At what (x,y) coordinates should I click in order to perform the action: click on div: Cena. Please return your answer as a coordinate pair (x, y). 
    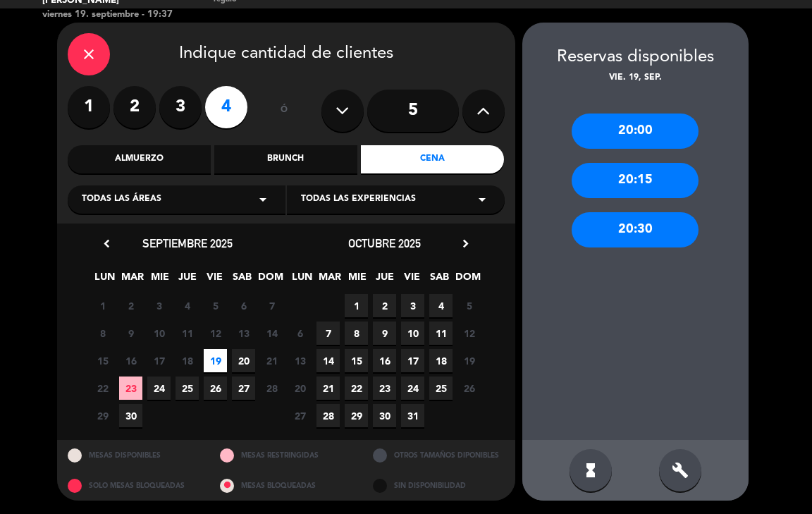
    Looking at the image, I should click on (432, 160).